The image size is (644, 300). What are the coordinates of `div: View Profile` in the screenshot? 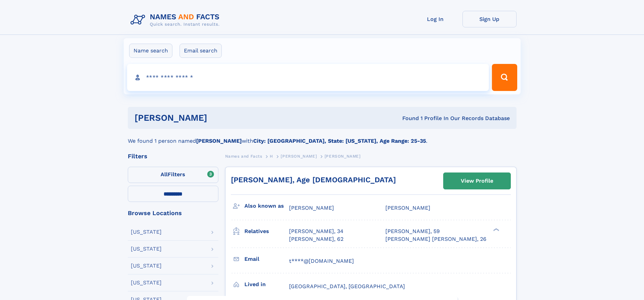 It's located at (477, 181).